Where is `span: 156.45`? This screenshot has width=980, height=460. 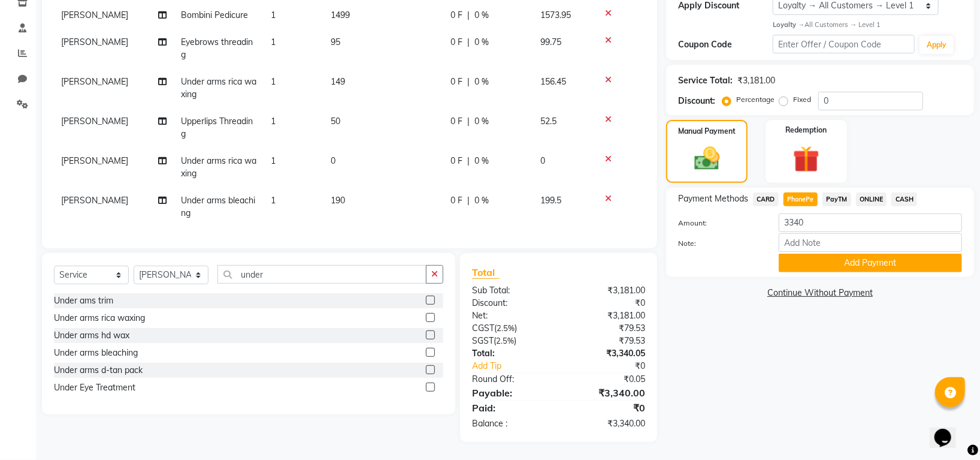
span: 156.45 is located at coordinates (553, 81).